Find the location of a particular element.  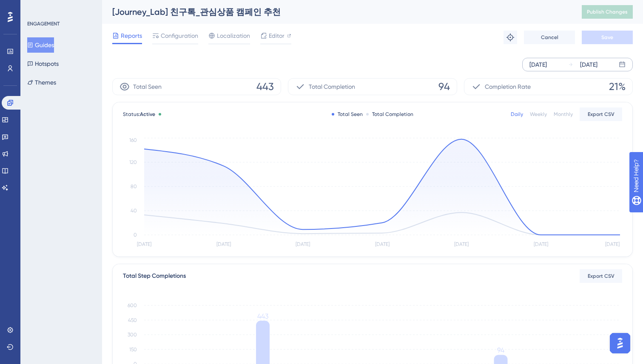

div: Monthly is located at coordinates (563, 114).